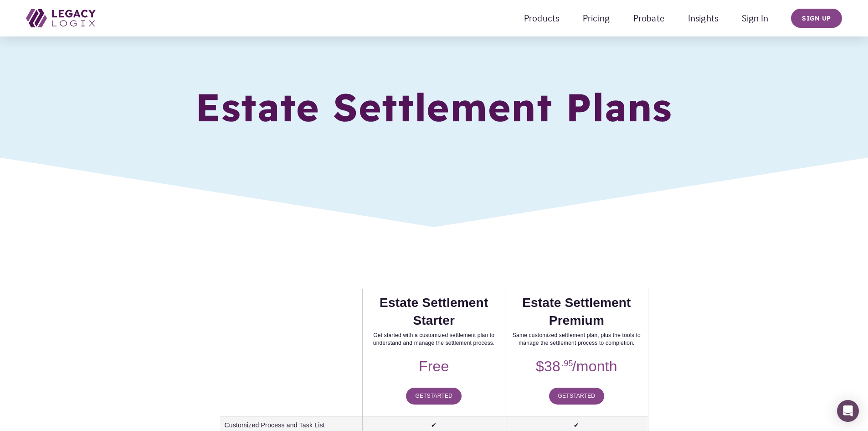  Describe the element at coordinates (434, 107) in the screenshot. I see `h1: Estate Settlement Plans` at that location.